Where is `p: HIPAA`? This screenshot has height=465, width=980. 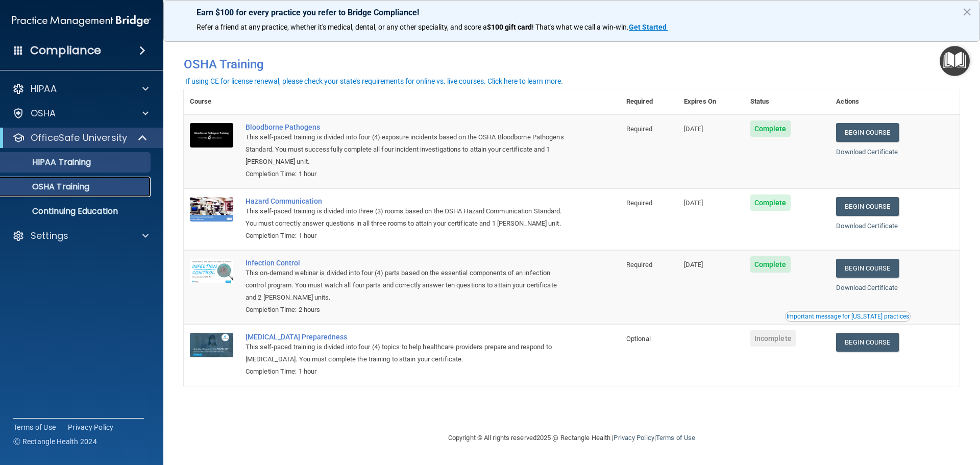
p: HIPAA is located at coordinates (43, 88).